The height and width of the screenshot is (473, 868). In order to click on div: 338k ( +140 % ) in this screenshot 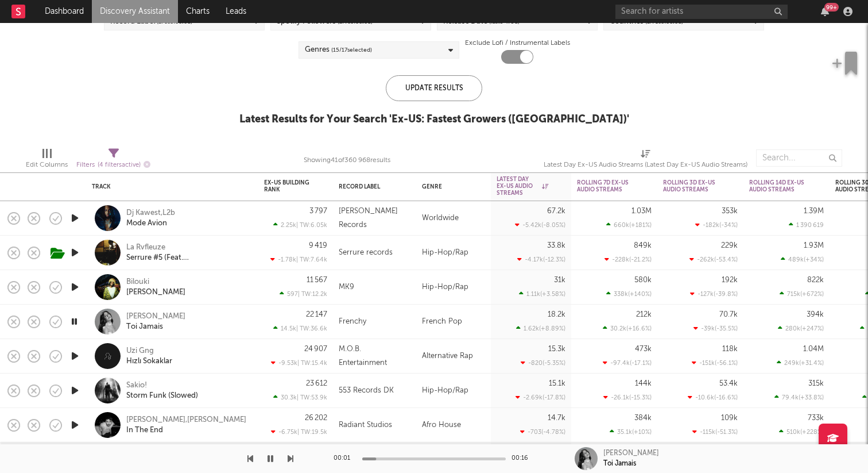, I will do `click(629, 293)`.